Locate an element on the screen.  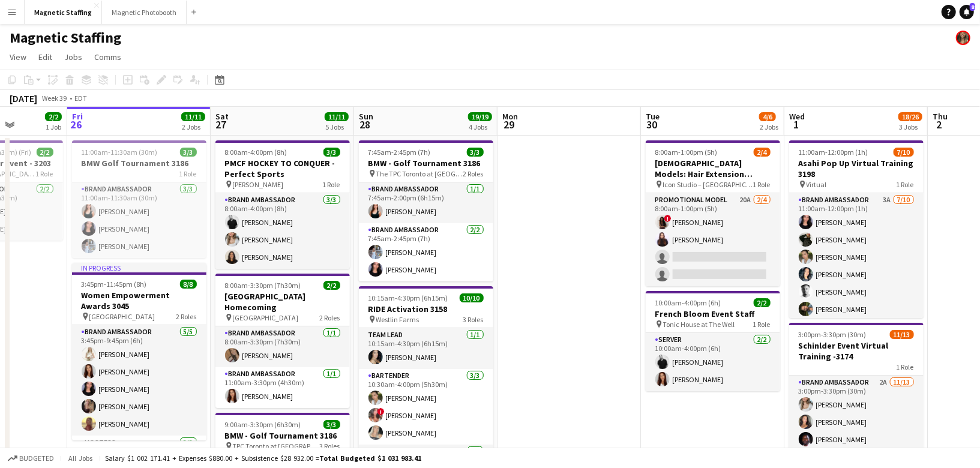
span: Total Budgeted $1 031 983.41 is located at coordinates (370, 458).